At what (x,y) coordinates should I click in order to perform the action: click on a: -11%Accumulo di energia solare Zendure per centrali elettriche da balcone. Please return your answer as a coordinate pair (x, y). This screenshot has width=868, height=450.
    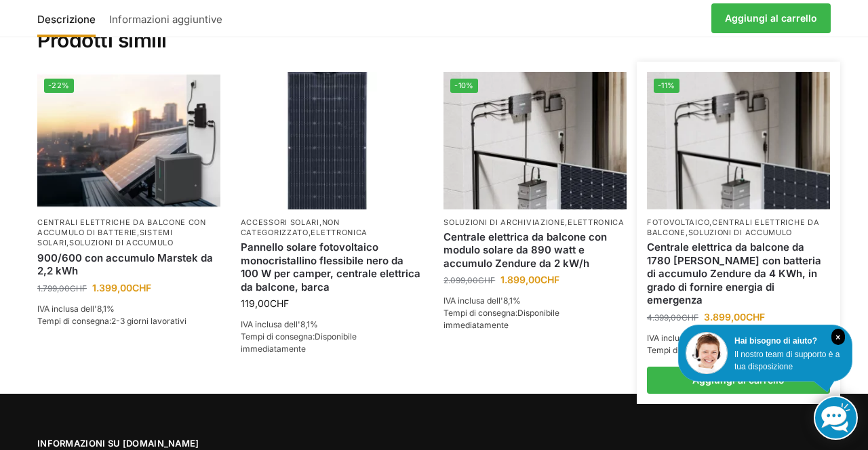
    Looking at the image, I should click on (739, 141).